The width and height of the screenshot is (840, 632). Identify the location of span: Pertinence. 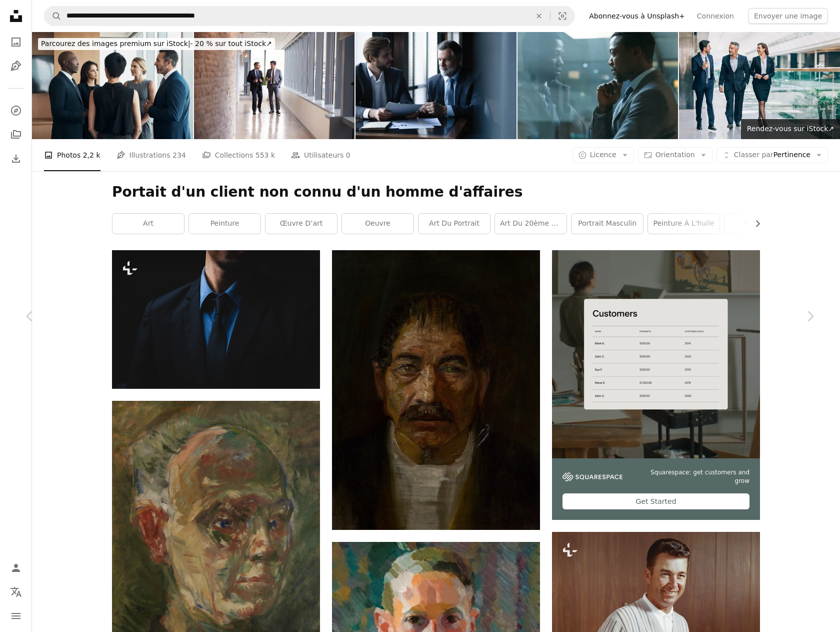
(772, 155).